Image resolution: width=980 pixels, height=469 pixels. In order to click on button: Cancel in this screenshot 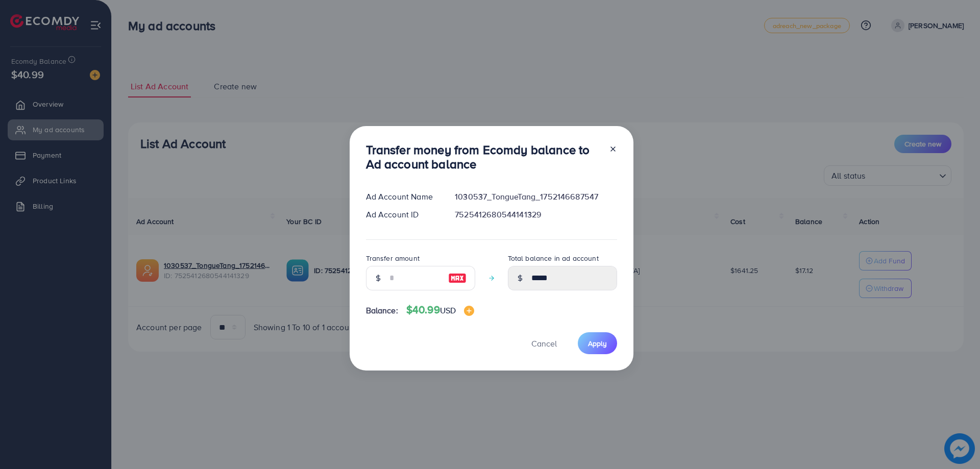, I will do `click(544, 343)`.